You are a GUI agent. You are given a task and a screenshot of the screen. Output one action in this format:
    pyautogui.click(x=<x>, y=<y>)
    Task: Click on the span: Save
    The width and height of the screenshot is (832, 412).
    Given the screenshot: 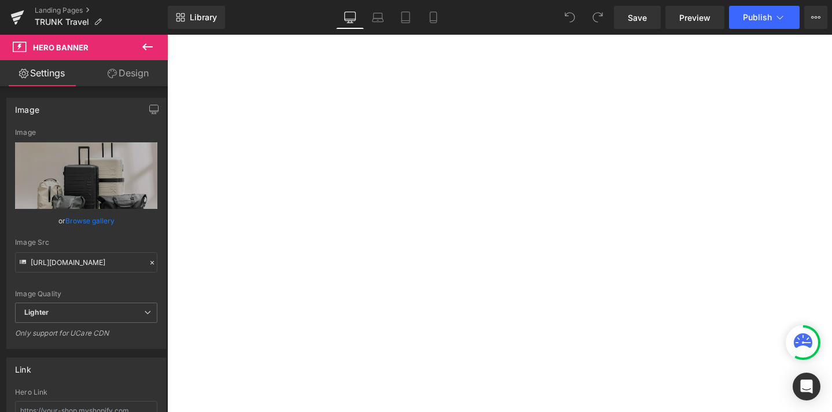 What is the action you would take?
    pyautogui.click(x=637, y=17)
    